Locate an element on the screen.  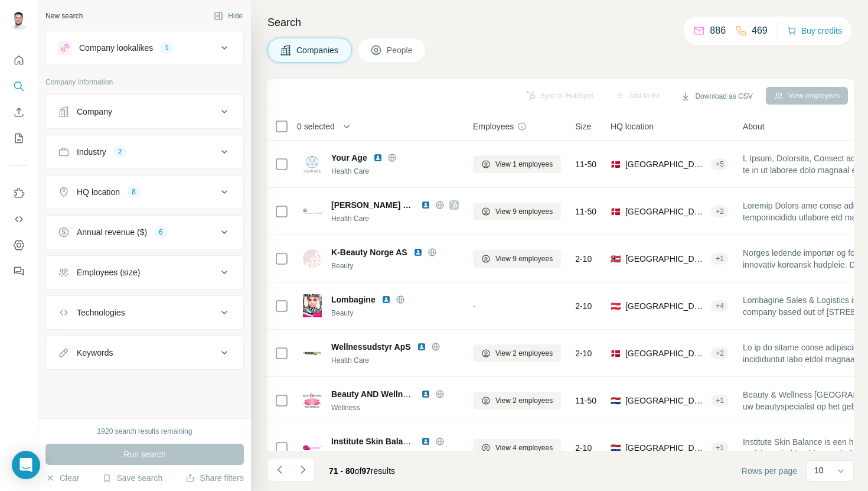
div: Industry is located at coordinates (91, 152).